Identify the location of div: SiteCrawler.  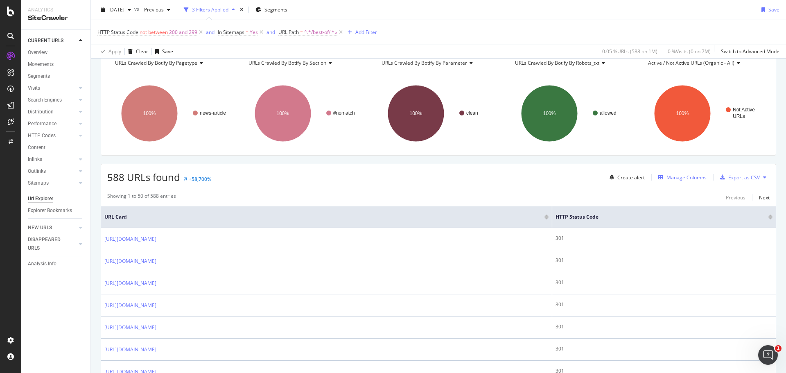
(56, 18).